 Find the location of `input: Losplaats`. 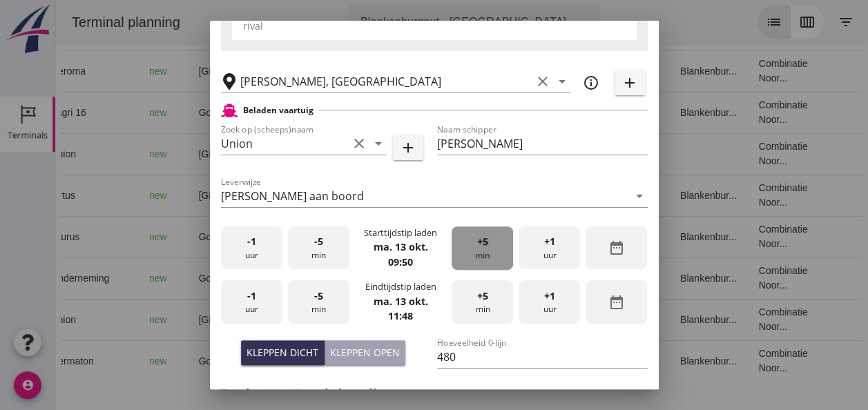

input: Losplaats is located at coordinates (386, 82).